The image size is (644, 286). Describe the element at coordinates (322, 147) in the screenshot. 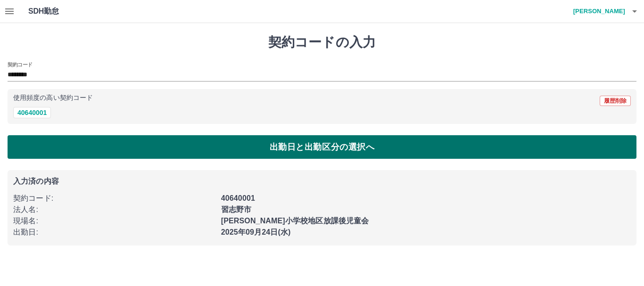

I see `button: 出勤日と出勤区分の選択へ` at that location.